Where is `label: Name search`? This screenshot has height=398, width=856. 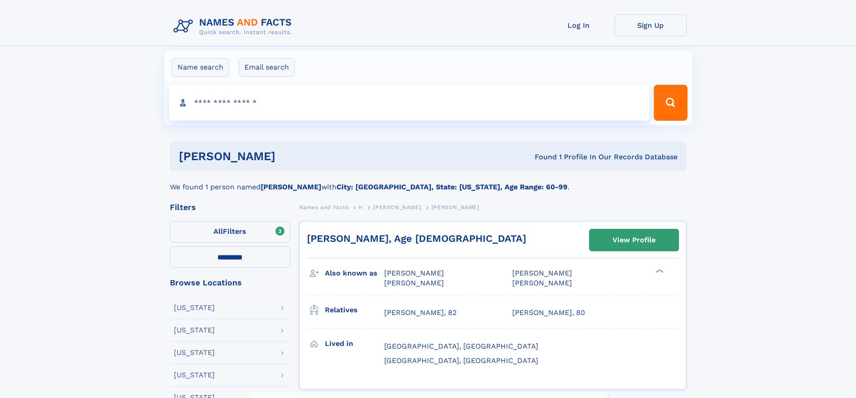
label: Name search is located at coordinates (200, 67).